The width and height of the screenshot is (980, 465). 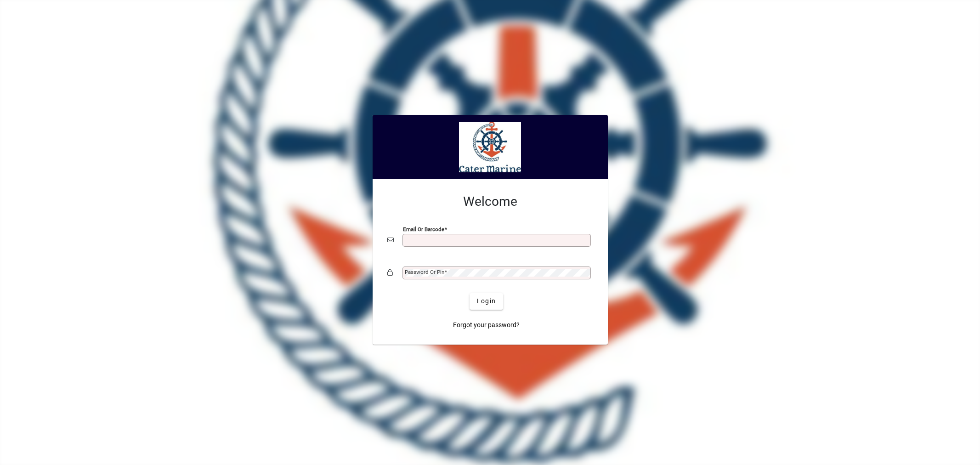 I want to click on button: Login, so click(x=486, y=302).